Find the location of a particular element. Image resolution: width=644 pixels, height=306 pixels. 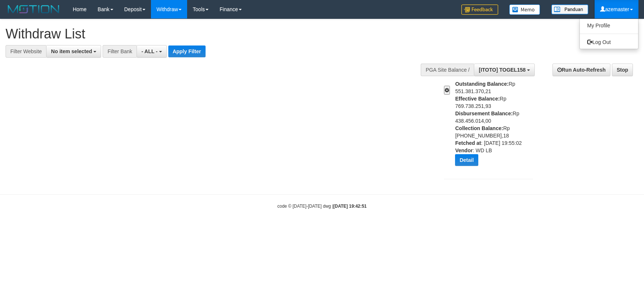

a: Log Out is located at coordinates (609, 42).